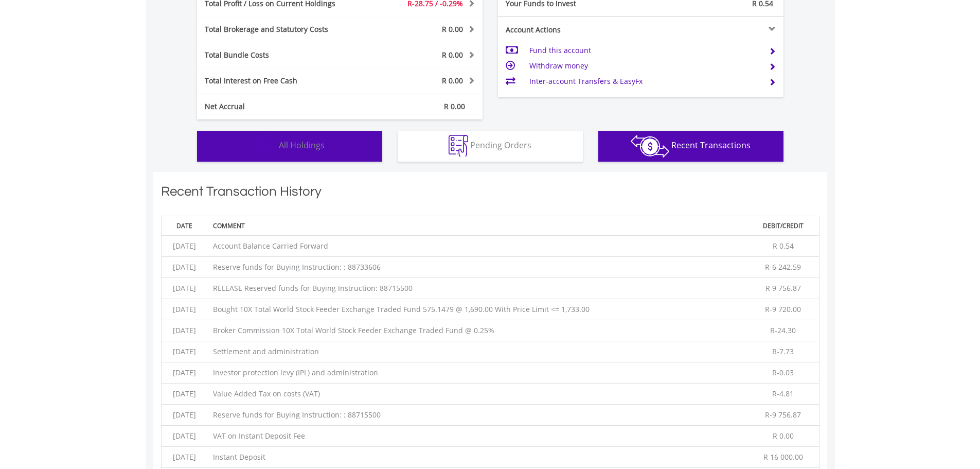 The width and height of the screenshot is (980, 469). I want to click on span: R 0.54, so click(783, 245).